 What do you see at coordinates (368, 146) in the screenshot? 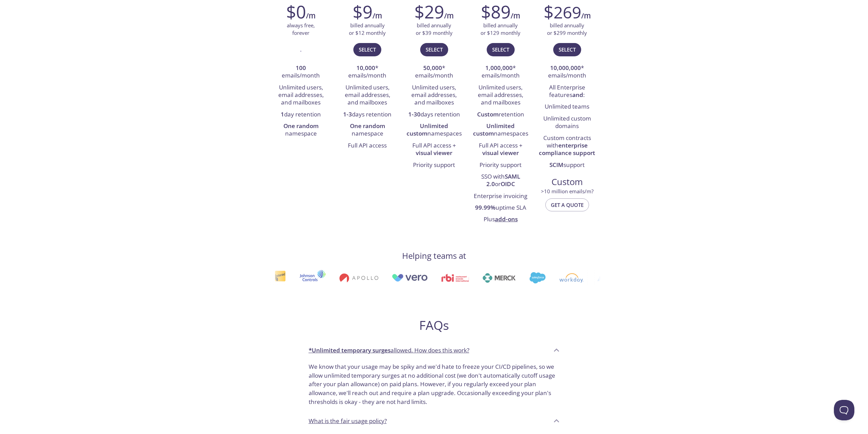
I see `li: Full API access` at bounding box center [368, 146].